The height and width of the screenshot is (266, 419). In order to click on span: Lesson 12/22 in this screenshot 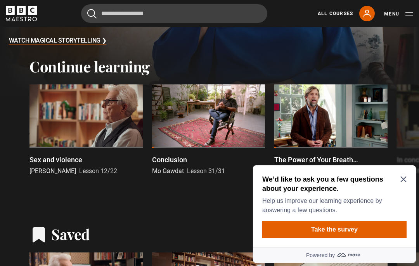, I will do `click(98, 171)`.